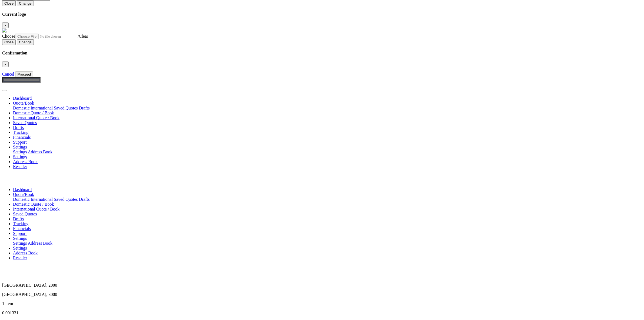  Describe the element at coordinates (10, 312) in the screenshot. I see `span: 0.001331` at that location.